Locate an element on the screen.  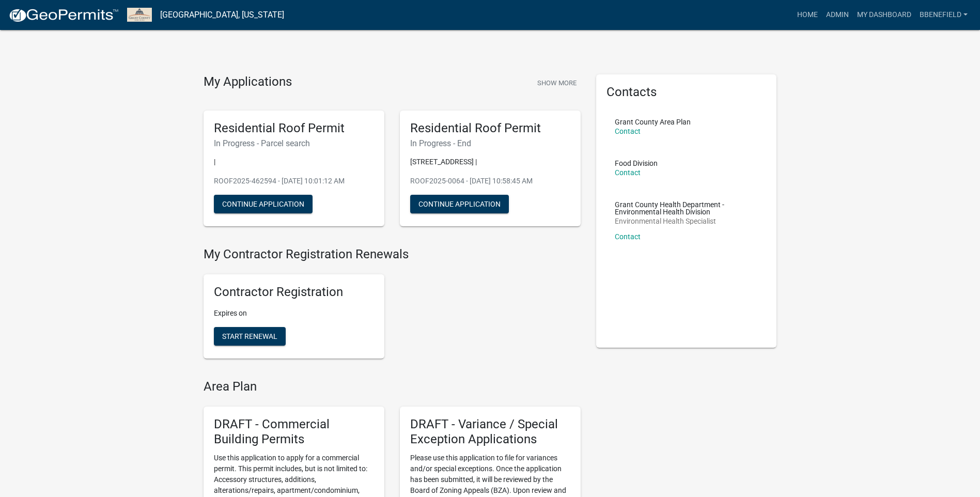
p: Expires on is located at coordinates (294, 313).